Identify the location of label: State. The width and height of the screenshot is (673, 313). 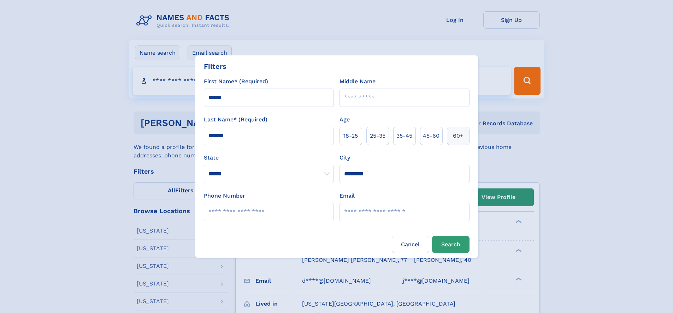
(269, 158).